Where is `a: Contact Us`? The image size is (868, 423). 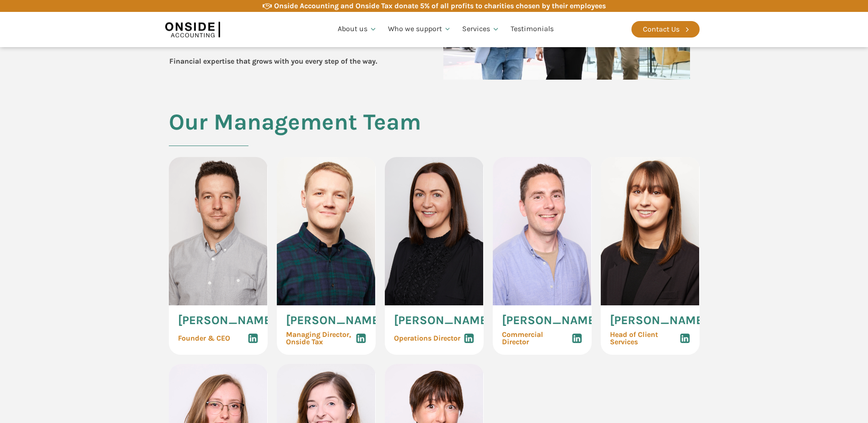 a: Contact Us is located at coordinates (665, 29).